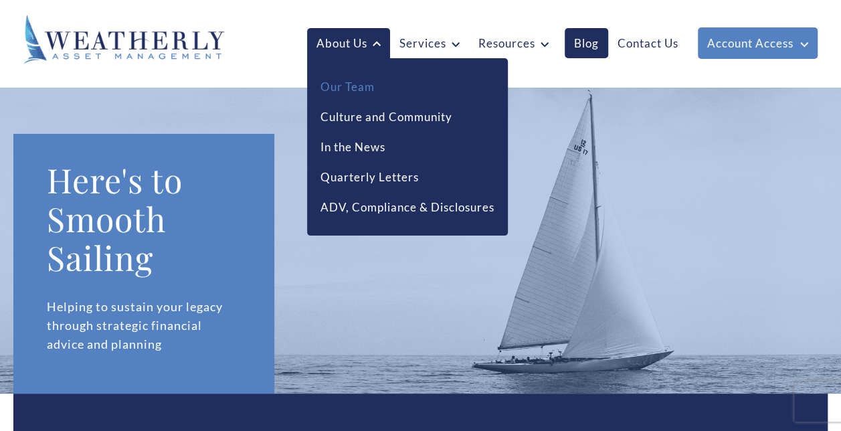 This screenshot has height=431, width=841. What do you see at coordinates (369, 177) in the screenshot?
I see `a: Quarterly Letters` at bounding box center [369, 177].